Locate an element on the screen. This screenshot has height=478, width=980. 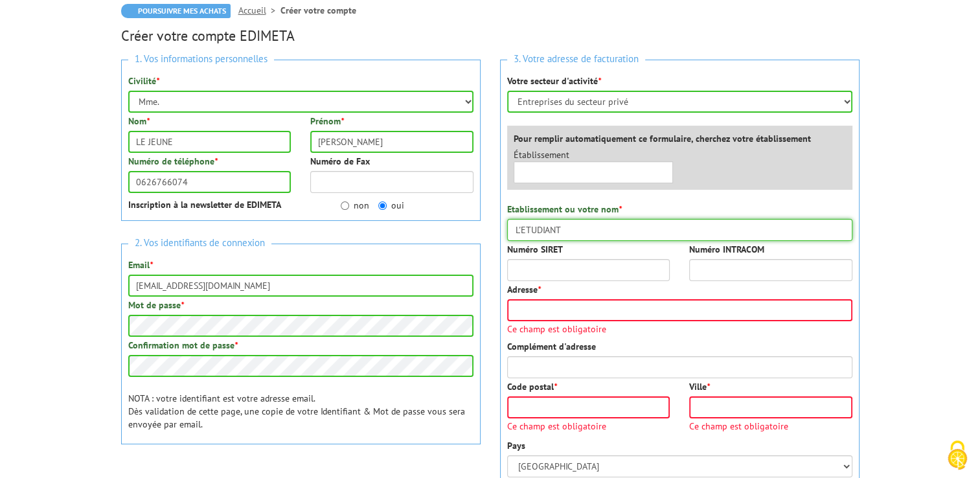
a: Poursuivre mes achats is located at coordinates (175, 11).